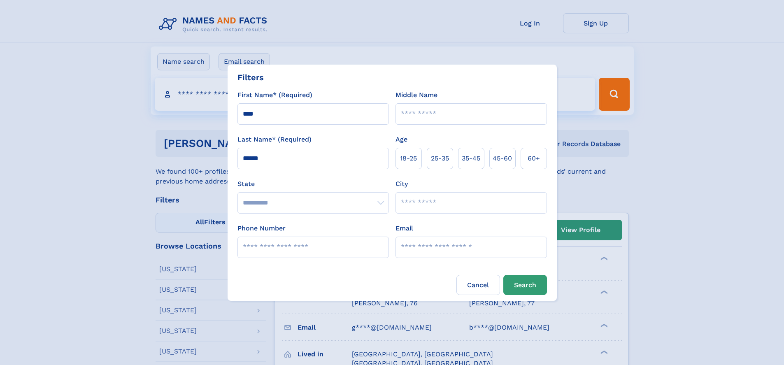  What do you see at coordinates (534, 158) in the screenshot?
I see `span: 60+` at bounding box center [534, 158].